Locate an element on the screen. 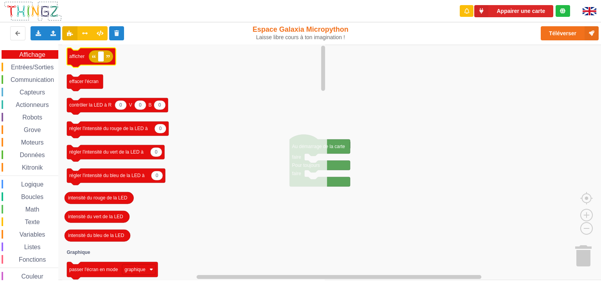 The height and width of the screenshot is (286, 601). span: Communication is located at coordinates (32, 79).